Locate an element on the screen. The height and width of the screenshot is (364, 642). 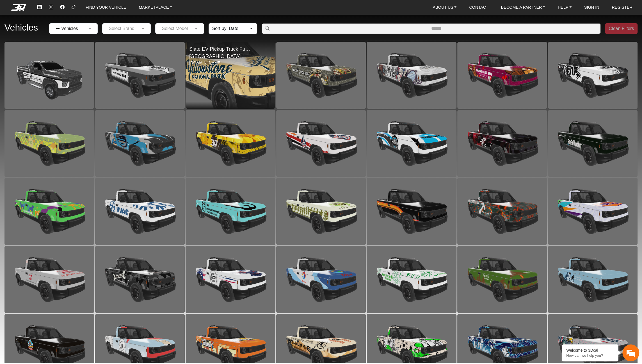
a: ABOUT US is located at coordinates (445, 7).